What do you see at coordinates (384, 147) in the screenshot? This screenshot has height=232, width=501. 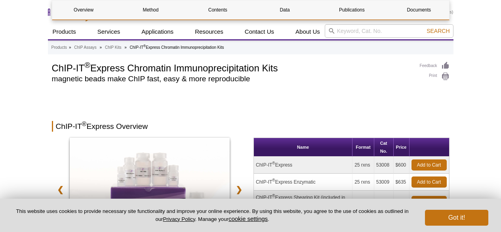 I see `th: Cat No.` at bounding box center [384, 147].